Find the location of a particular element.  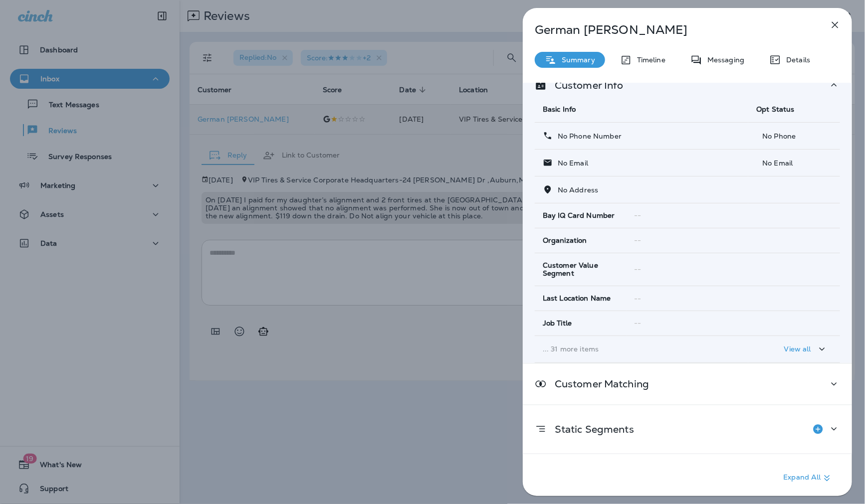

p: ... 31 more items is located at coordinates (642, 349).